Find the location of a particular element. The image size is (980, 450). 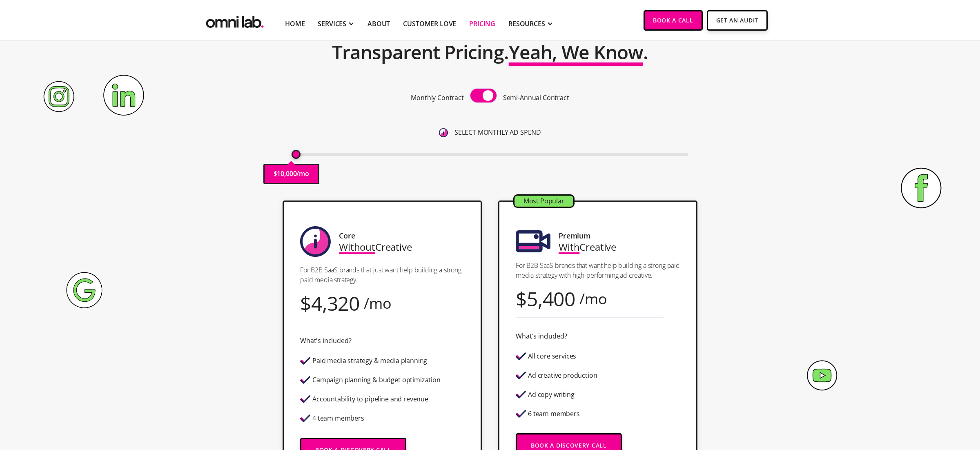

img: Omni Lab: B2B SaaS Demand Generation Agency is located at coordinates (235, 20).